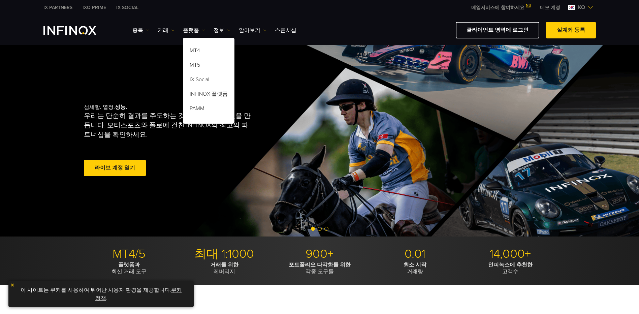 The width and height of the screenshot is (639, 314). What do you see at coordinates (313, 229) in the screenshot?
I see `span: Go to slide 1` at bounding box center [313, 229].